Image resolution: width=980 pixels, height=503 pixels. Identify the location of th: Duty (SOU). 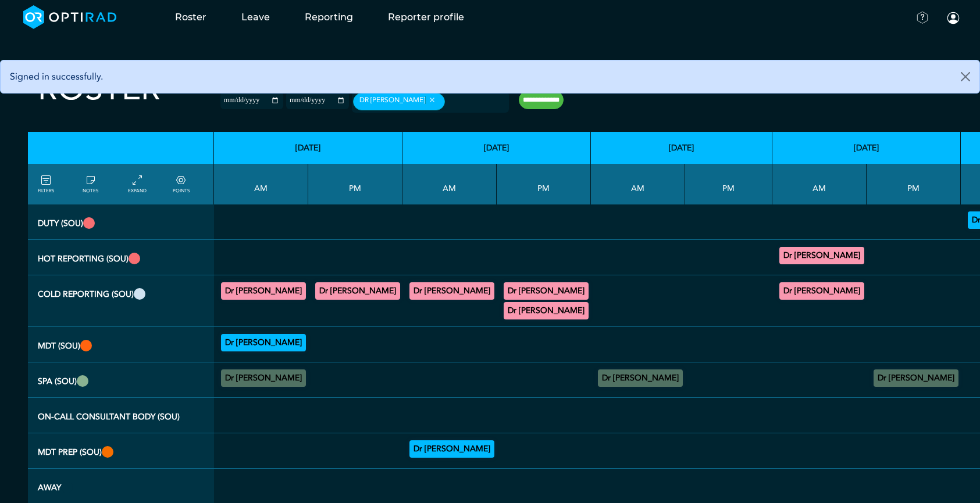
(121, 222).